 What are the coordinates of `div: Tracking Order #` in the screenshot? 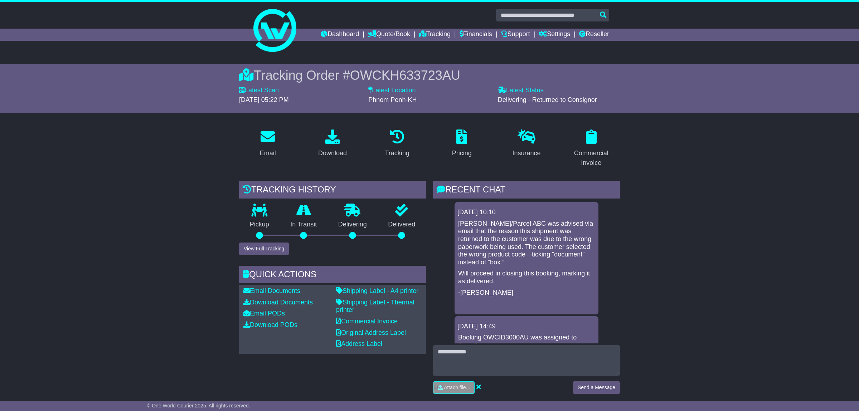 It's located at (430, 75).